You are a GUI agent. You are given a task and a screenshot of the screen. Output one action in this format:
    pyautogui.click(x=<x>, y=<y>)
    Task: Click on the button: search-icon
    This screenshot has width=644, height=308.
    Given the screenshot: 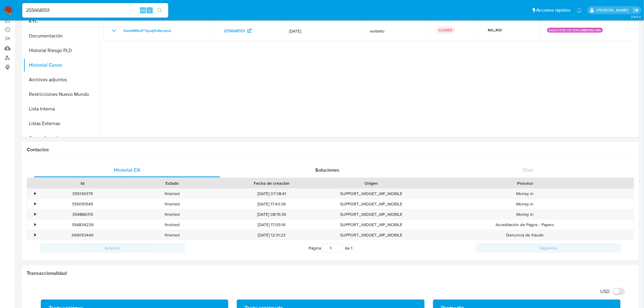 What is the action you would take?
    pyautogui.click(x=159, y=10)
    